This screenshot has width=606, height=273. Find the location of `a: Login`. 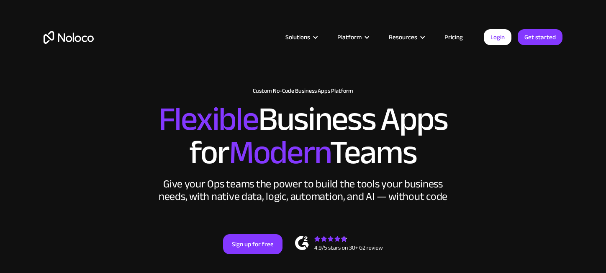

a: Login is located at coordinates (497, 37).